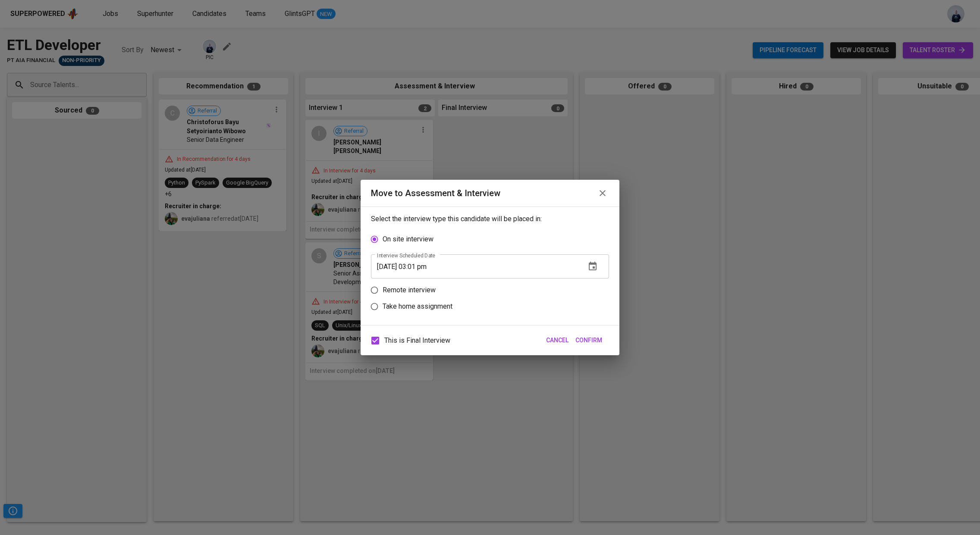  Describe the element at coordinates (589, 341) in the screenshot. I see `button: Confirm` at that location.